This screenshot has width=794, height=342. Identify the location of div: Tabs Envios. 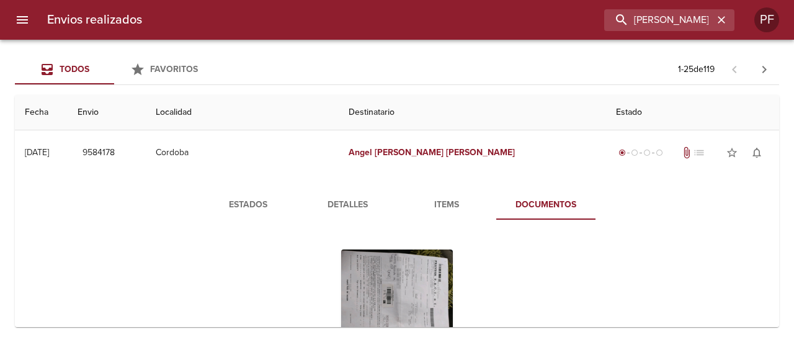
(114, 70).